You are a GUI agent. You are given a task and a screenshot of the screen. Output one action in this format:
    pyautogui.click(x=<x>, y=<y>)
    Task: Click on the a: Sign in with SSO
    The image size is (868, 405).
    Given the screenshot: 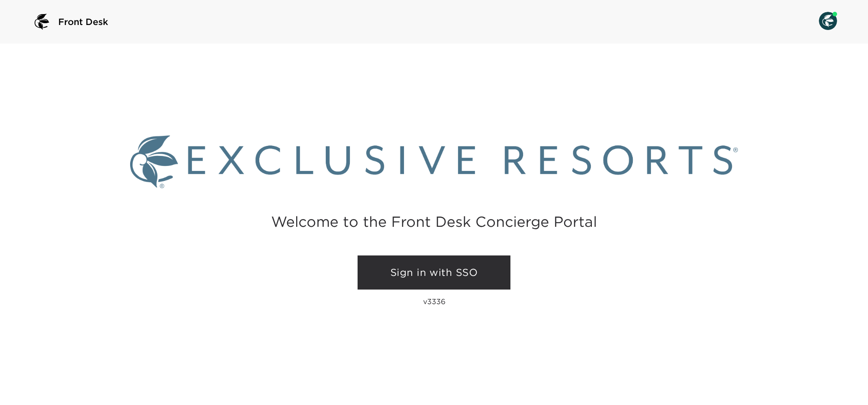 What is the action you would take?
    pyautogui.click(x=434, y=273)
    